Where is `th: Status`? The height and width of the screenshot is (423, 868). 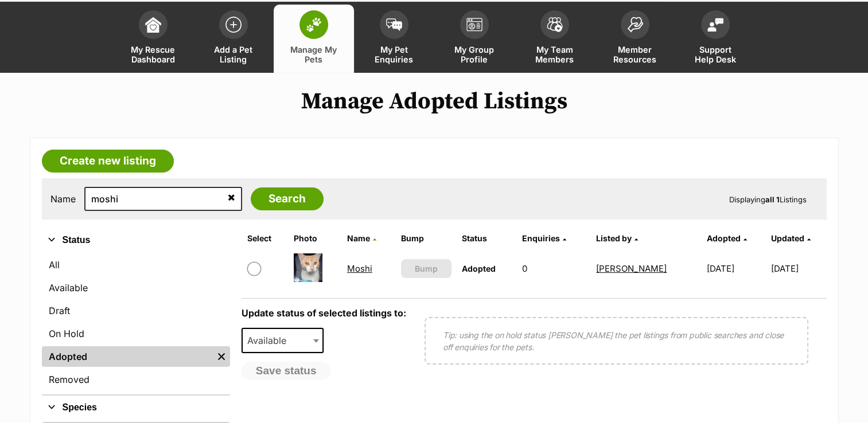 th: Status is located at coordinates (487, 238).